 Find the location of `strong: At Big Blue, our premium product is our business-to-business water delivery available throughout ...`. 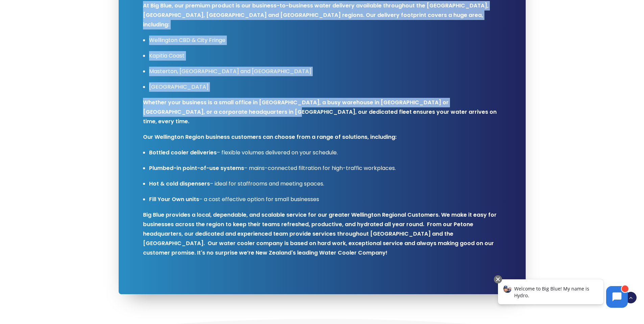

strong: At Big Blue, our premium product is our business-to-business water delivery available throughout ... is located at coordinates (316, 15).